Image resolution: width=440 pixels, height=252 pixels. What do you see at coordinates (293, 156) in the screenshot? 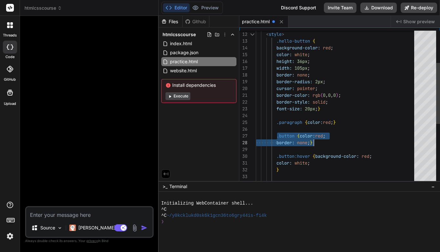
I see `span: .button:hover` at bounding box center [293, 156].